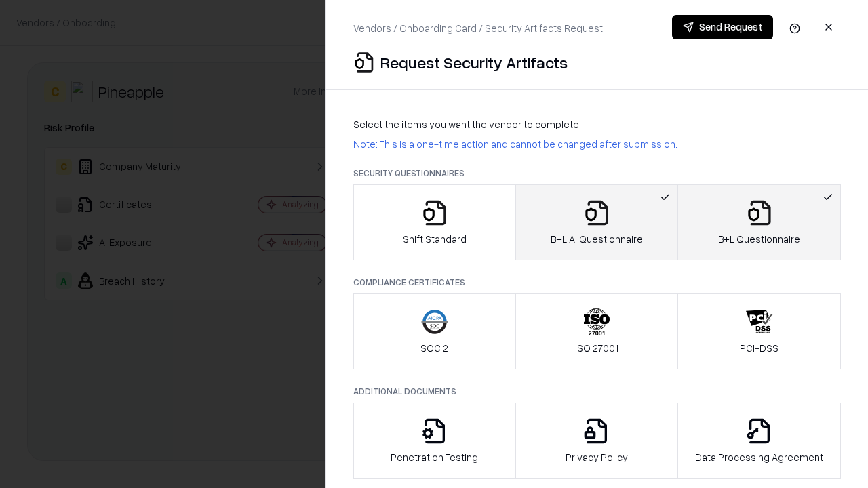 This screenshot has width=868, height=488. Describe the element at coordinates (597, 441) in the screenshot. I see `button: Privacy Policy` at that location.